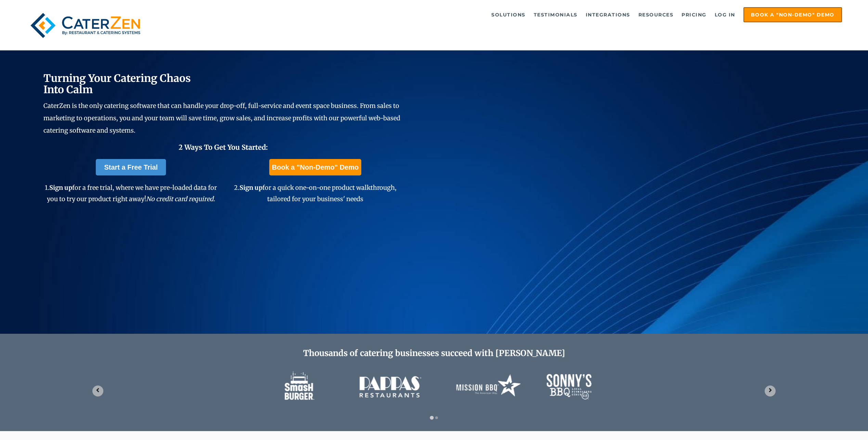  What do you see at coordinates (434, 417) in the screenshot?
I see `div: Select a slide to show` at bounding box center [434, 417].